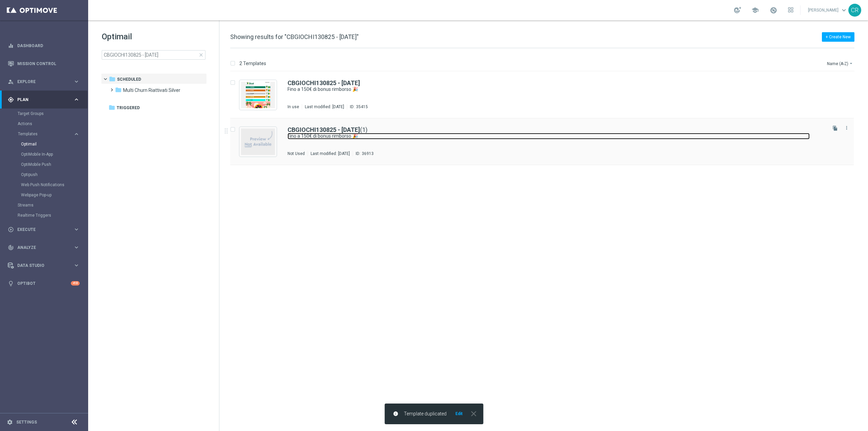 This screenshot has width=868, height=431. Describe the element at coordinates (44, 64) in the screenshot. I see `button: Mission Control` at that location.